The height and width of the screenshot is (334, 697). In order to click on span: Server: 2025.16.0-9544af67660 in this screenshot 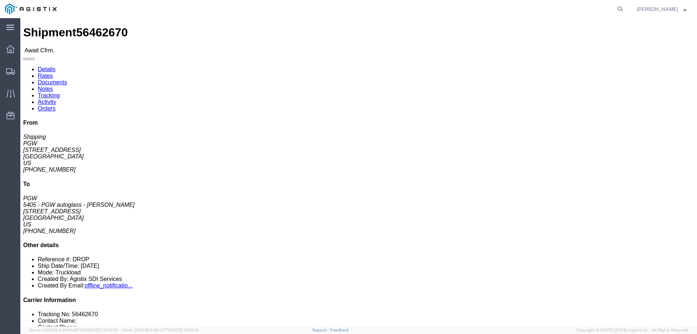, I will do `click(74, 330)`.